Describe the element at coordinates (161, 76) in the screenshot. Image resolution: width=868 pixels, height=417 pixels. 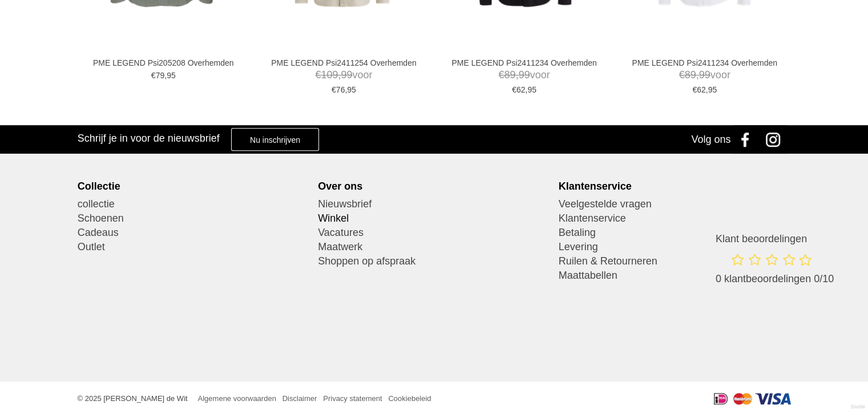
I see `span: 79` at that location.